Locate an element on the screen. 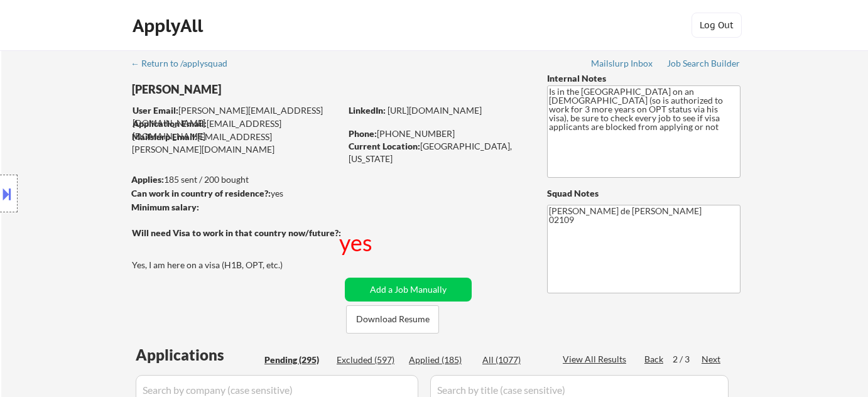 This screenshot has width=868, height=397. div: 2 / 3 is located at coordinates (688, 359).